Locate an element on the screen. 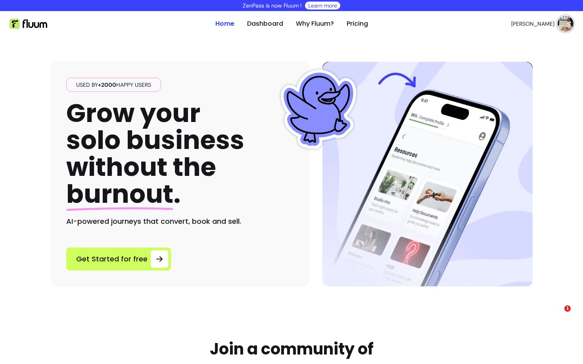 The image size is (583, 364). h1: Grow your solo business without the . is located at coordinates (155, 154).